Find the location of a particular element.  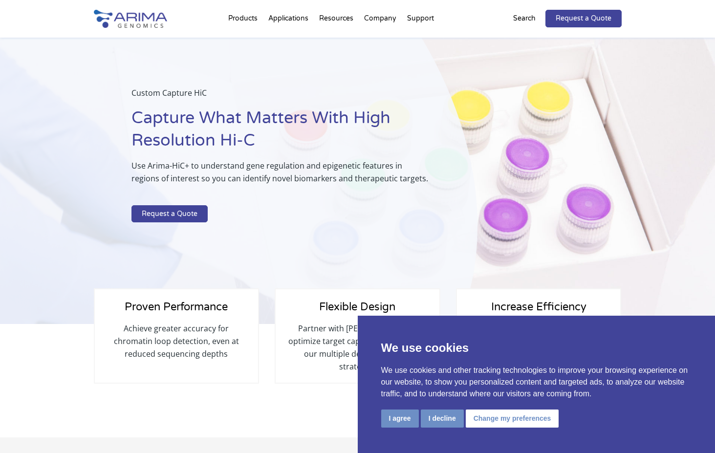

button: Change my preferences is located at coordinates (512, 418).